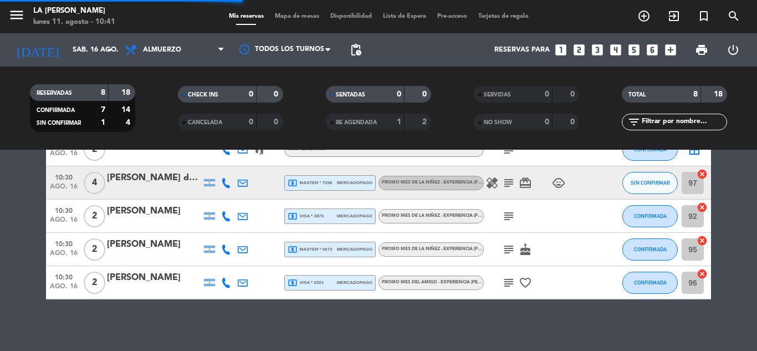 The image size is (757, 351). I want to click on i: search, so click(734, 16).